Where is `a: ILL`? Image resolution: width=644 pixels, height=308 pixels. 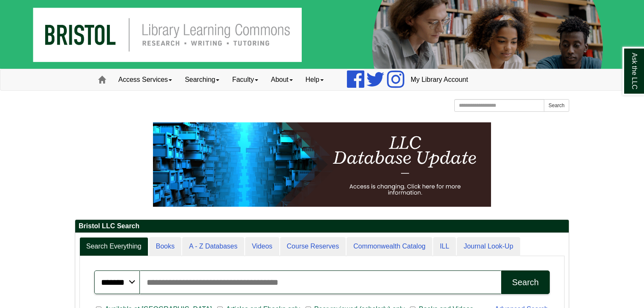
a: ILL is located at coordinates (444, 247).